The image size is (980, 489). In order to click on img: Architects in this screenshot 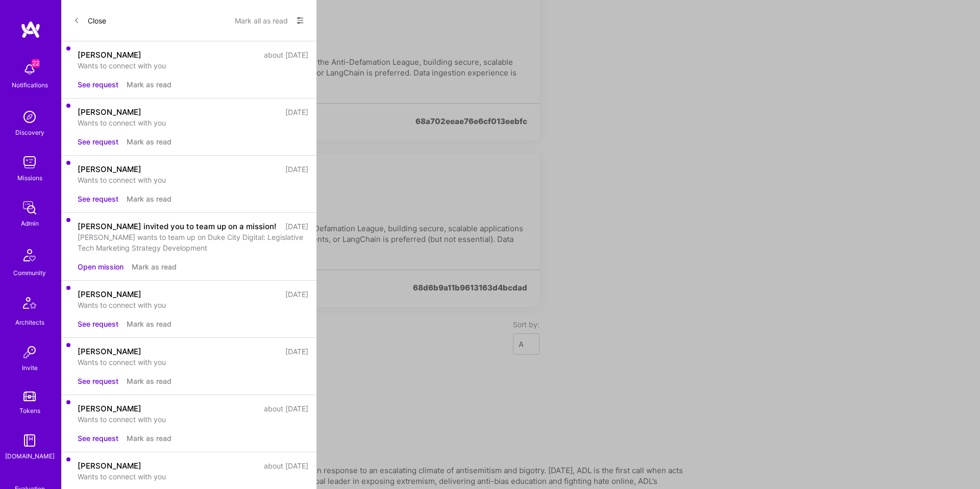, I will do `click(30, 304)`.